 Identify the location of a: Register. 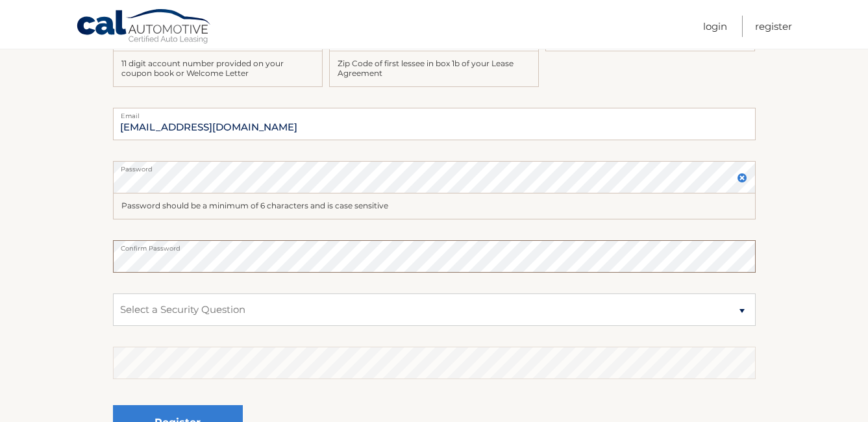
(773, 26).